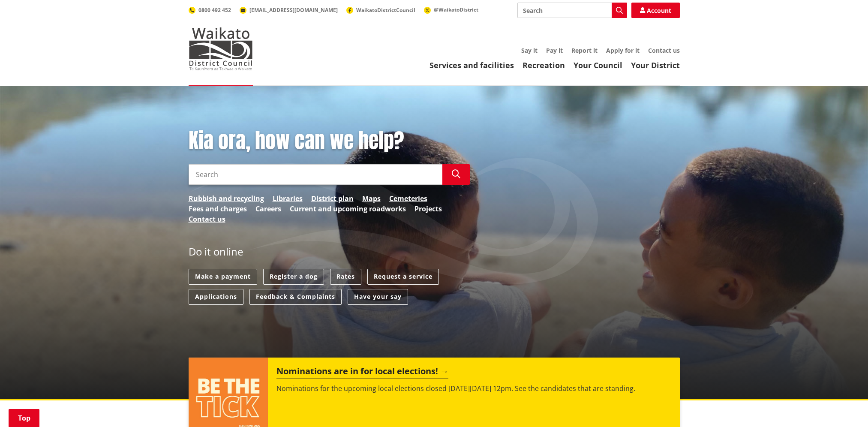  I want to click on span: 0800 492 452, so click(215, 10).